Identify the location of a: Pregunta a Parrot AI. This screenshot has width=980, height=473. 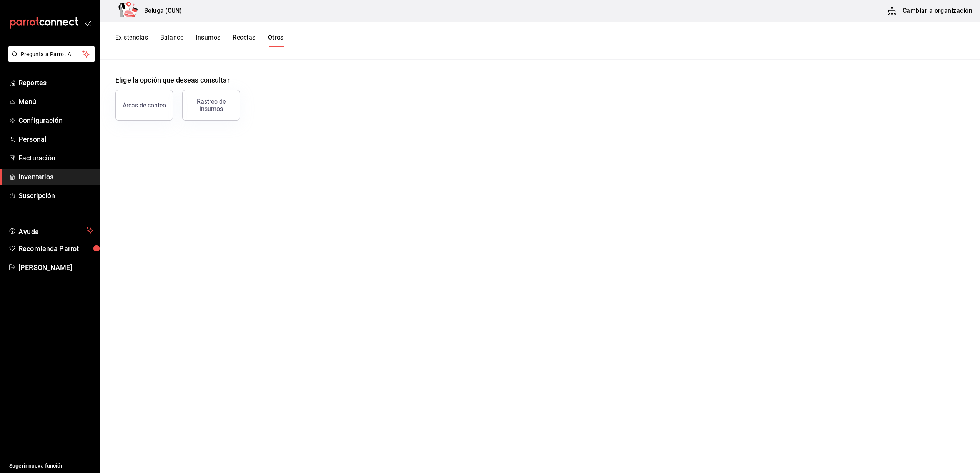
(50, 60).